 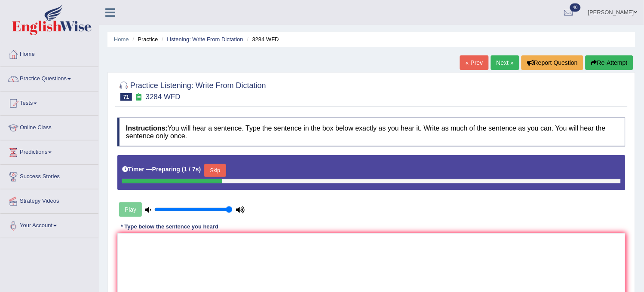 What do you see at coordinates (50, 176) in the screenshot?
I see `a: Success Stories` at bounding box center [50, 176].